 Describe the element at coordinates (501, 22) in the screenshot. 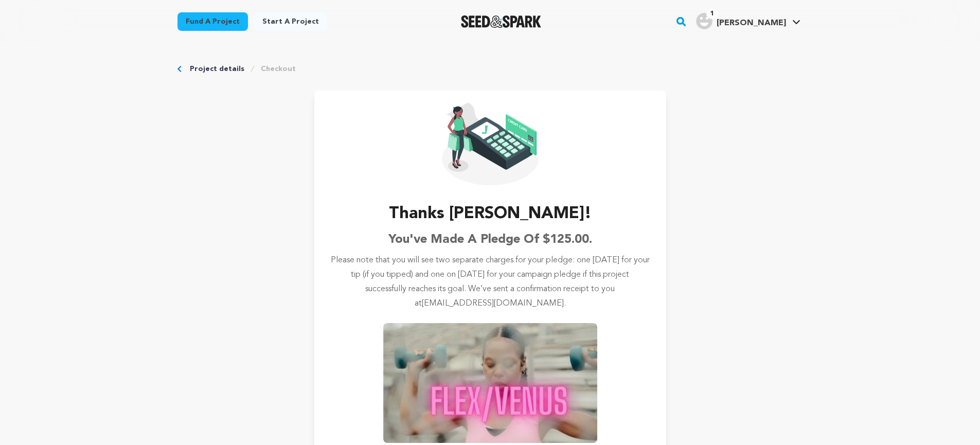

I see `a: Seed&Spark Homepage` at that location.